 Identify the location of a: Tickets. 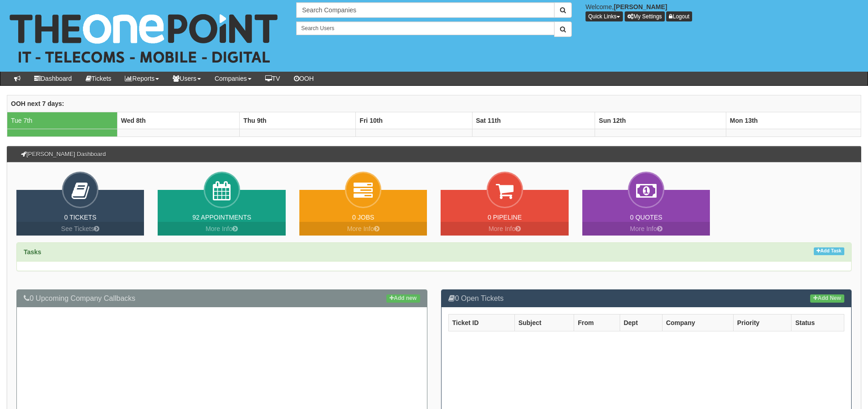
(98, 79).